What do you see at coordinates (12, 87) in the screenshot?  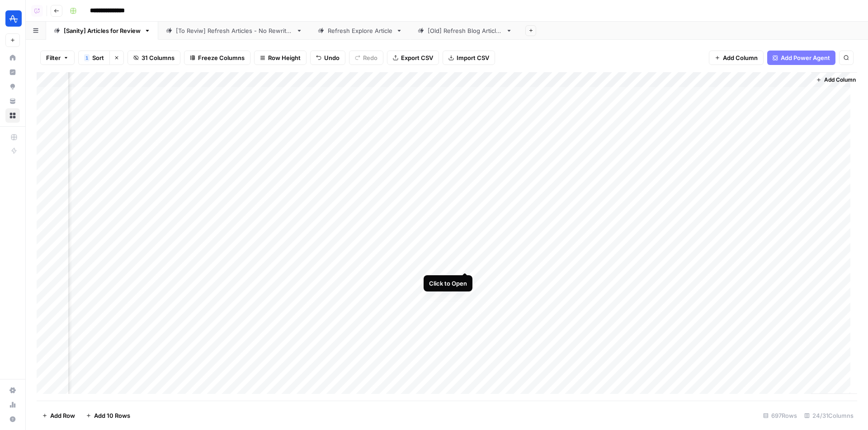 I see `a: Opportunities` at bounding box center [12, 87].